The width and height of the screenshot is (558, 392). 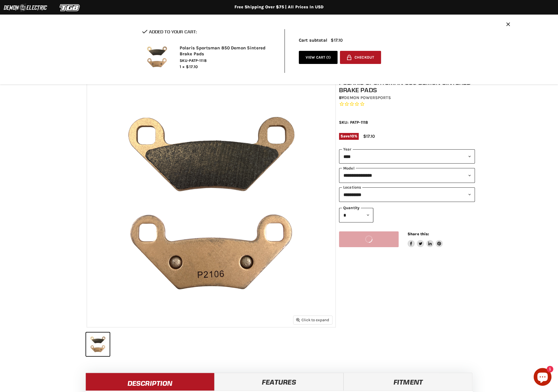 What do you see at coordinates (418, 234) in the screenshot?
I see `span: Share this:` at bounding box center [418, 234].